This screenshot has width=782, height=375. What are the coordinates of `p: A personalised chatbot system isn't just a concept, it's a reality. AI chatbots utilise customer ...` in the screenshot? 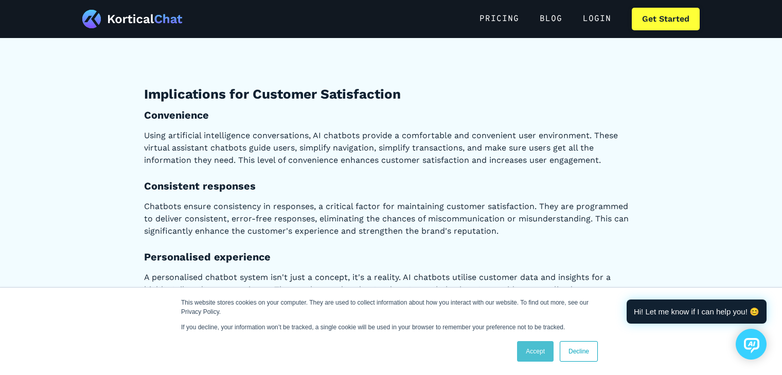 It's located at (391, 296).